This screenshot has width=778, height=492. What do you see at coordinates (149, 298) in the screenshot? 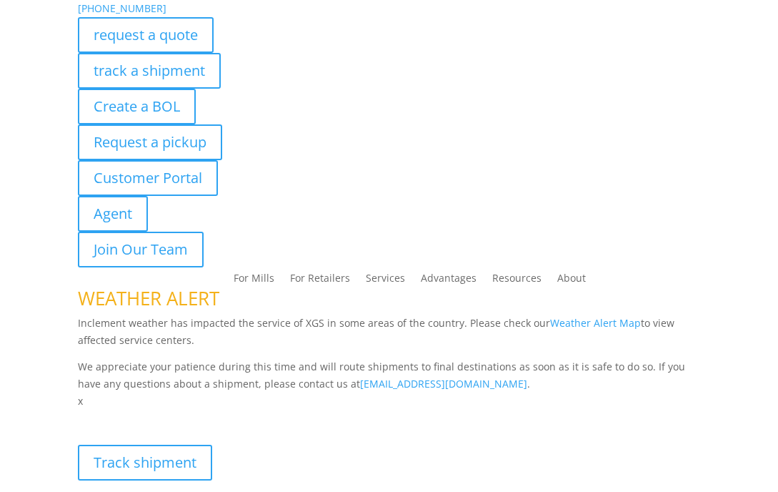
I see `span: WEATHER ALERT` at bounding box center [149, 298].